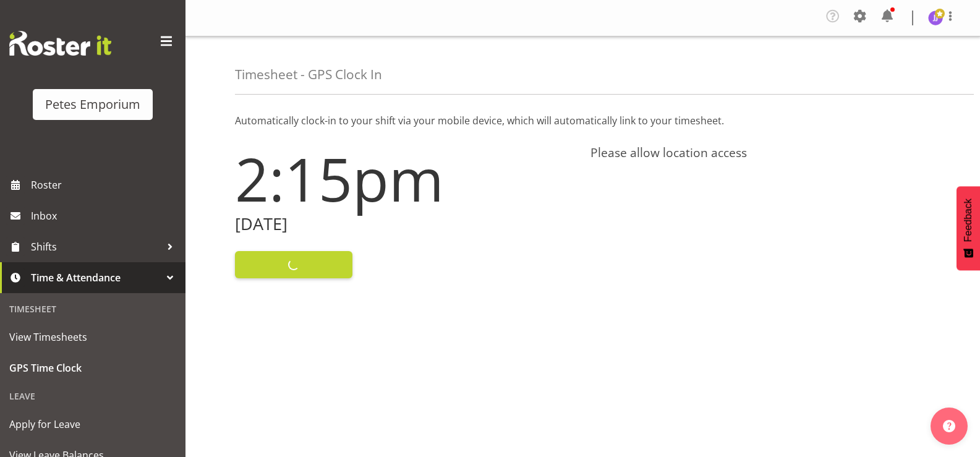 The height and width of the screenshot is (457, 980). Describe the element at coordinates (760, 153) in the screenshot. I see `h4: Please allow location access` at that location.